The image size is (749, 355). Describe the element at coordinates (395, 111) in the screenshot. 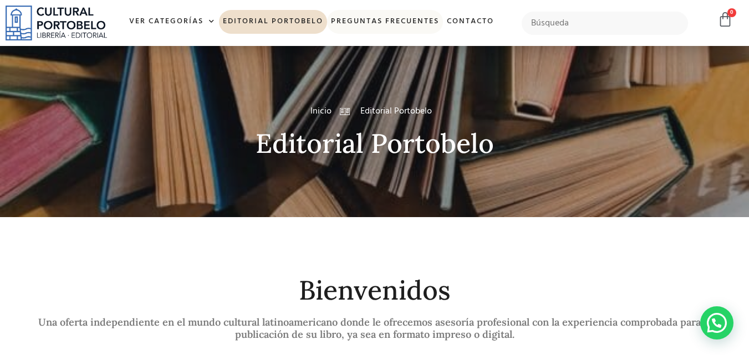

I see `span: Editorial Portobelo` at that location.